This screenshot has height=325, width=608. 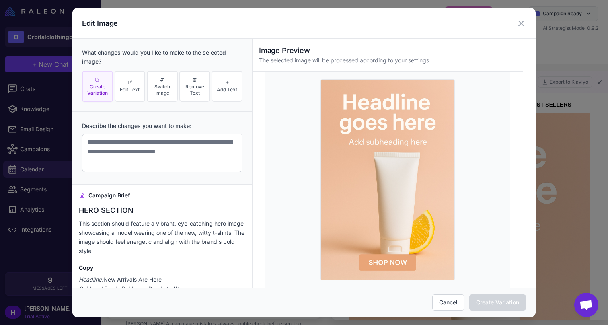 I want to click on span: Create Variation, so click(x=97, y=90).